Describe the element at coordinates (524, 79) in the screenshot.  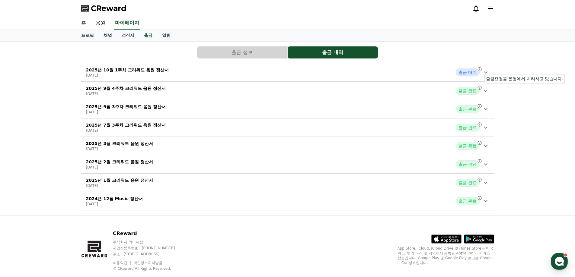
I see `div: 출금요청을 은행에서 처리하고 있습니다.` at that location.